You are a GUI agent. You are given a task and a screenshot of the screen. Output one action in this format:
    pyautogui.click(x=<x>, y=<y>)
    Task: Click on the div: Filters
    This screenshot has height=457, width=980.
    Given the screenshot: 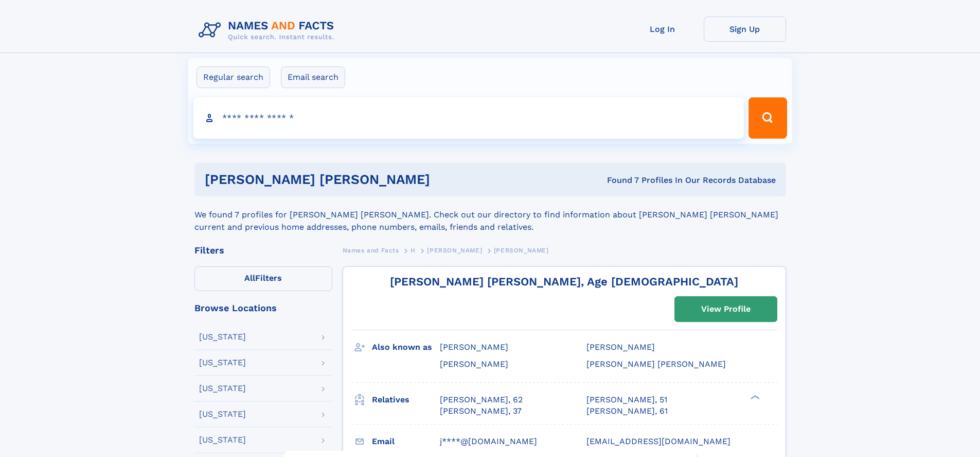 What is the action you would take?
    pyautogui.click(x=263, y=250)
    